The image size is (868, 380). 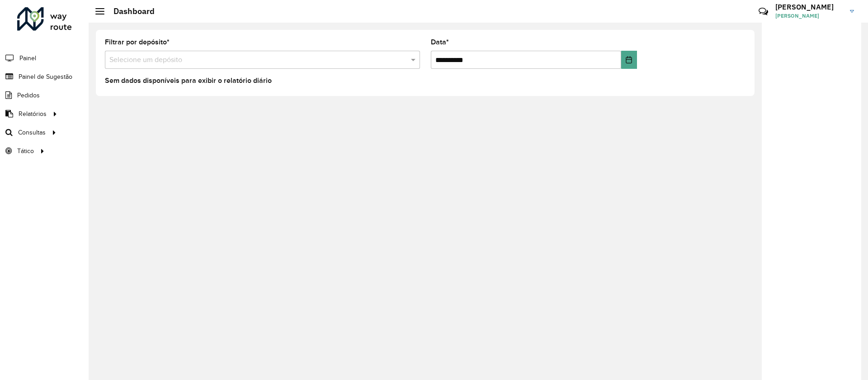 I want to click on span: Pedidos, so click(x=28, y=95).